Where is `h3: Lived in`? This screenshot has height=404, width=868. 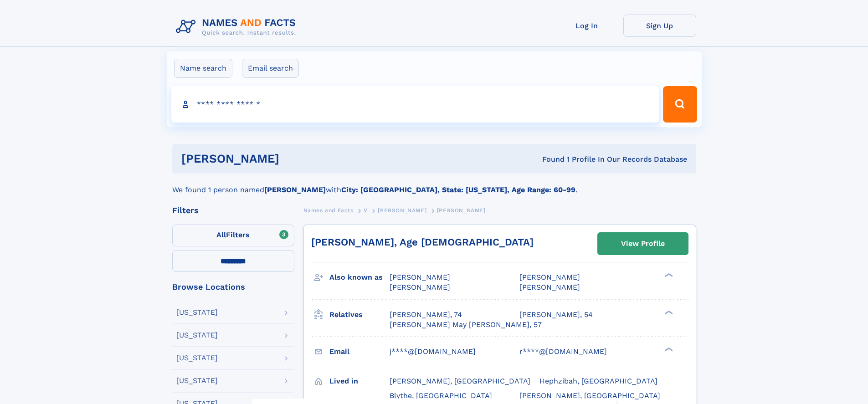
h3: Lived in is located at coordinates (359, 381).